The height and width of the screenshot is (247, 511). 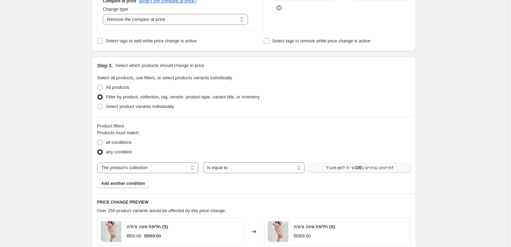 What do you see at coordinates (360, 168) in the screenshot?
I see `span: פריטים נבחרים ב100ש״ח לזמן מוגבל!` at bounding box center [360, 168].